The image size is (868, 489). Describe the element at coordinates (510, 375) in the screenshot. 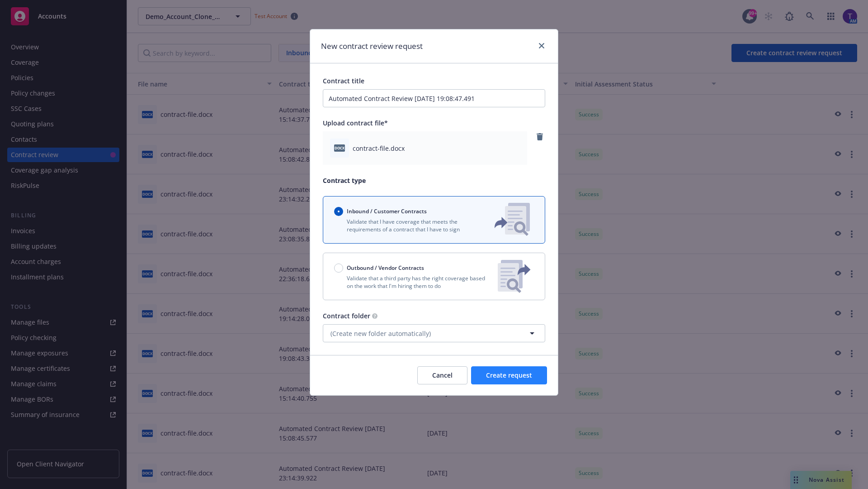

I see `button: Create request` at that location.